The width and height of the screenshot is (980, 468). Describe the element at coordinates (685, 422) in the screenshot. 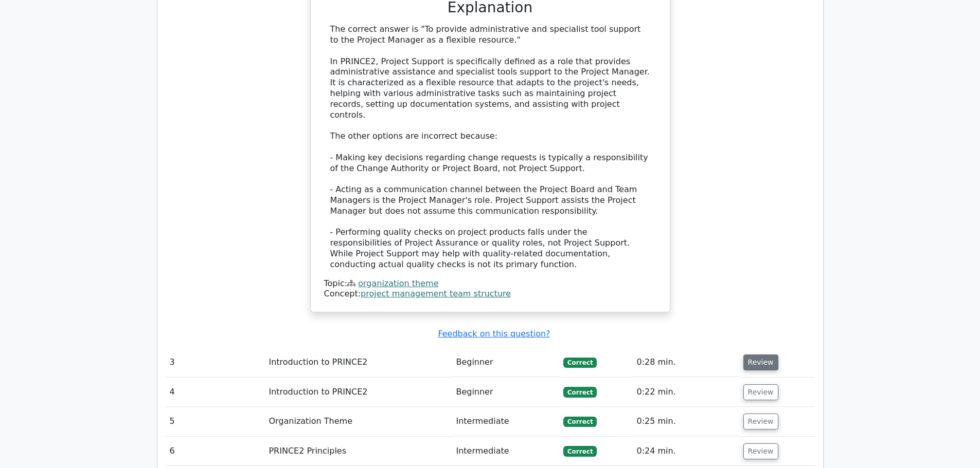

I see `td: 0:25 min.` at that location.